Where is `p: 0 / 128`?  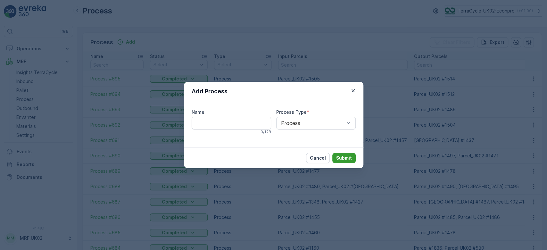
p: 0 / 128 is located at coordinates (266, 132).